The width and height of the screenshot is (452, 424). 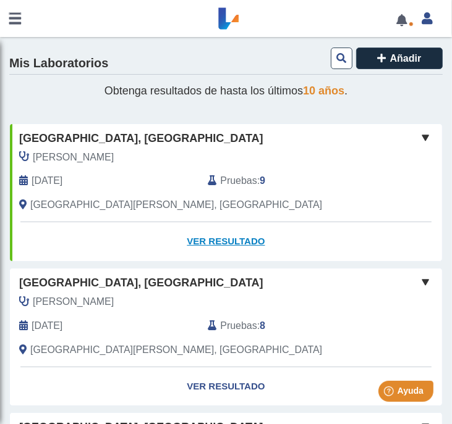 What do you see at coordinates (59, 64) in the screenshot?
I see `h4: Mis Laboratorios` at bounding box center [59, 64].